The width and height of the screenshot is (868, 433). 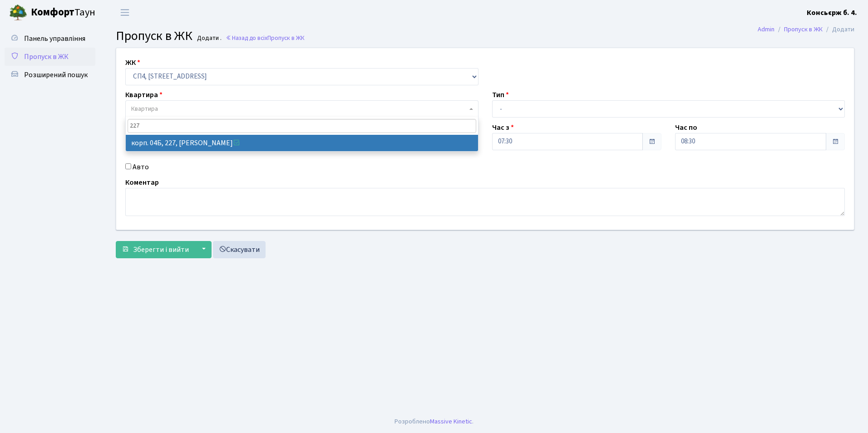 I want to click on small: Додати ., so click(x=208, y=38).